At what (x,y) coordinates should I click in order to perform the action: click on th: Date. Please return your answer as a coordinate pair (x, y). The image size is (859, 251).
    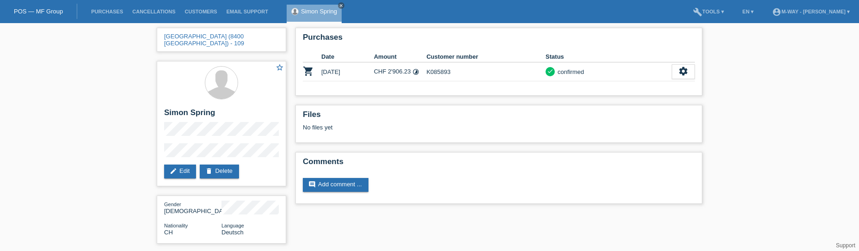
    Looking at the image, I should click on (348, 57).